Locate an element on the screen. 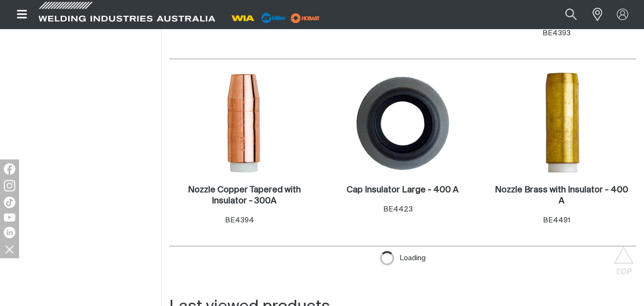  a: Nozzle Copper Tapered with Insulator - 300A is located at coordinates (244, 195).